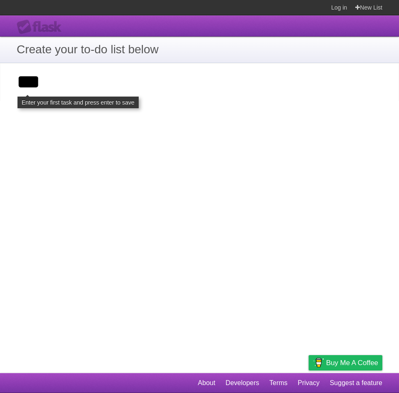  I want to click on h1: Create your to-do list below, so click(199, 50).